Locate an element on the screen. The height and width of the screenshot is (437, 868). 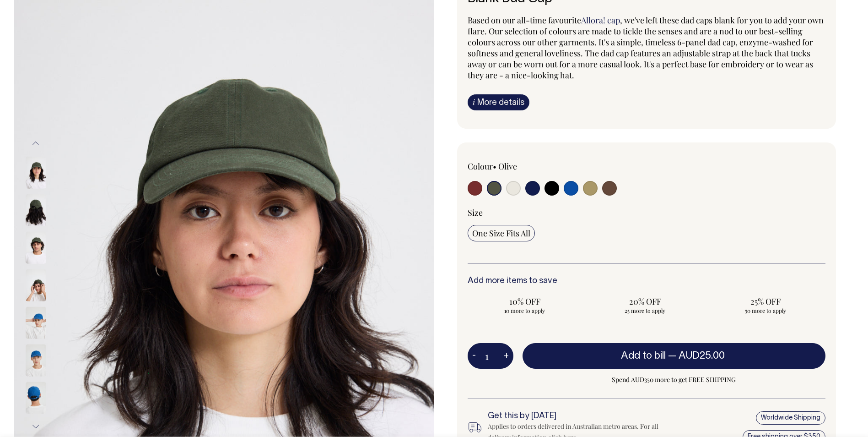
button: Previous is located at coordinates (36, 143).